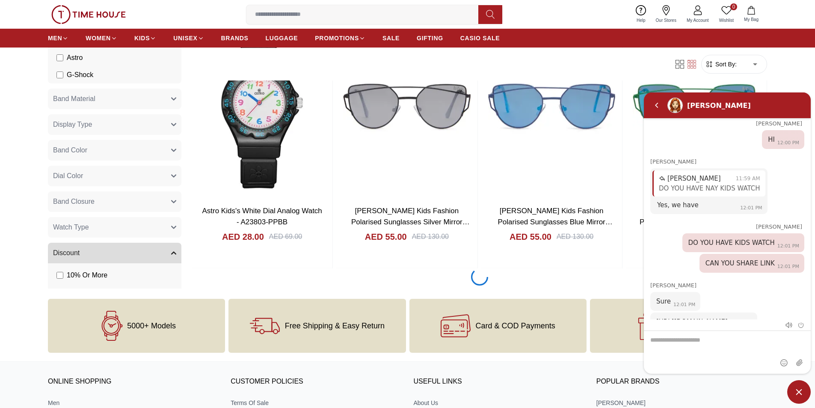  I want to click on span: My Bag, so click(752, 19).